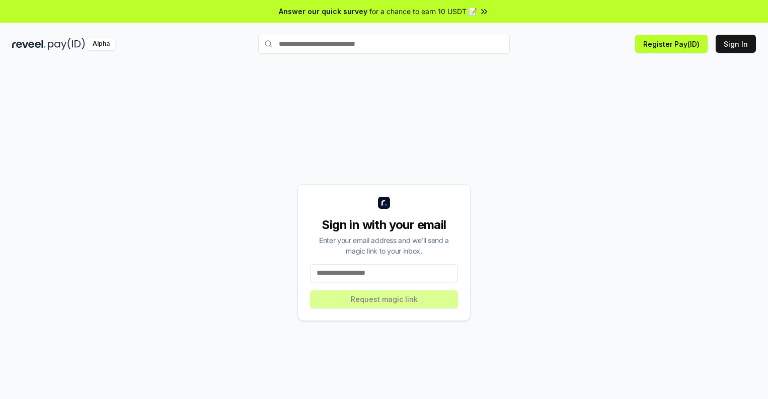 Image resolution: width=768 pixels, height=399 pixels. What do you see at coordinates (66, 44) in the screenshot?
I see `img: pay_id` at bounding box center [66, 44].